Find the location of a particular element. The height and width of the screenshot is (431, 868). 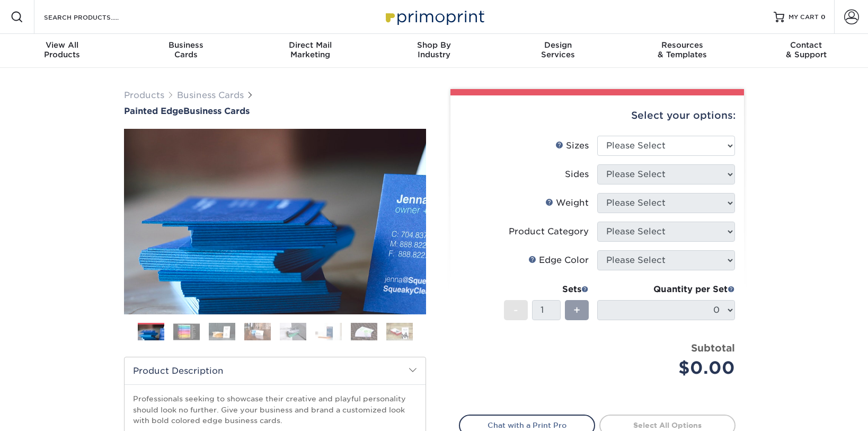

div: Quantity per Set is located at coordinates (666, 290).